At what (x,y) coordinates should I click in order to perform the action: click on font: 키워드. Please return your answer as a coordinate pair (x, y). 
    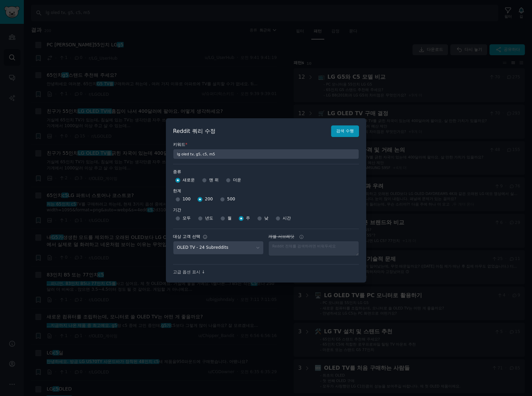
    Looking at the image, I should click on (179, 144).